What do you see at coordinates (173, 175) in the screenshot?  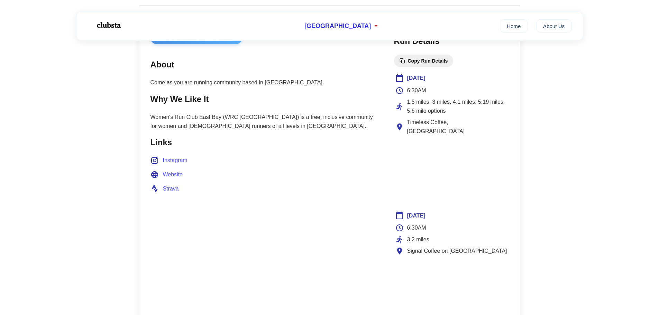 I see `span: Website` at bounding box center [173, 175].